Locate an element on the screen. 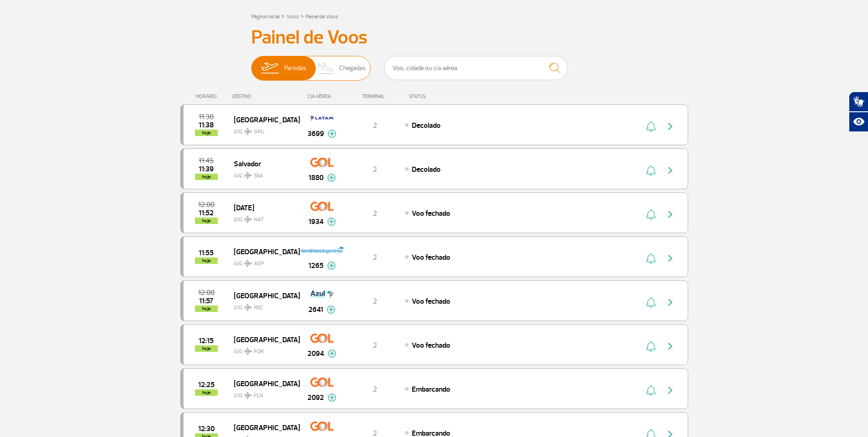 The width and height of the screenshot is (868, 437). span: 2025-08-27 11:30:00 is located at coordinates (206, 117).